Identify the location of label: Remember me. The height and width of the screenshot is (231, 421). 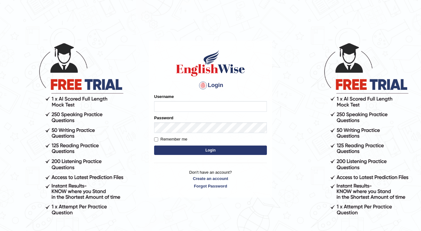
(171, 139).